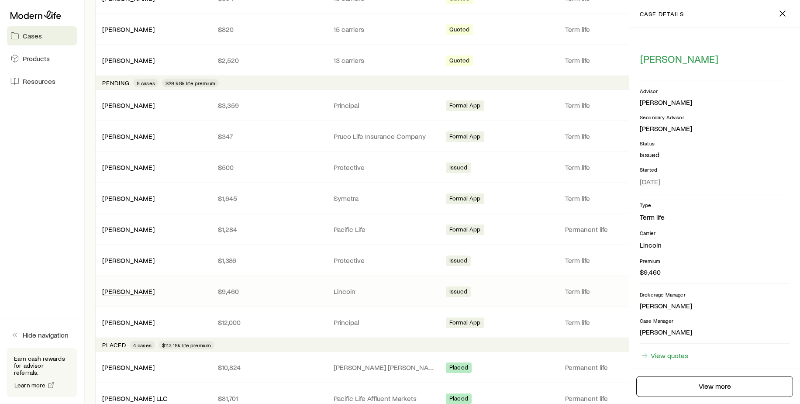 This screenshot has height=404, width=800. What do you see at coordinates (269, 105) in the screenshot?
I see `p: $3,359` at bounding box center [269, 105].